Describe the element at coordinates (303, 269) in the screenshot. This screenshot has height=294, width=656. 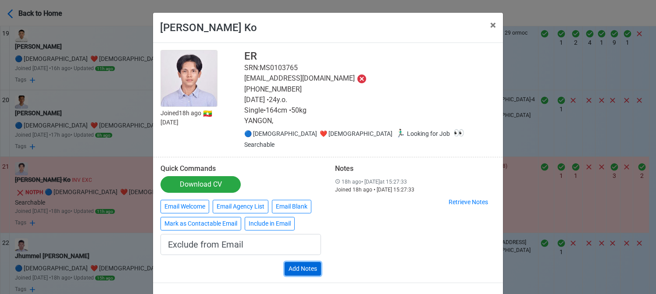
I see `button: Add Notes` at that location.